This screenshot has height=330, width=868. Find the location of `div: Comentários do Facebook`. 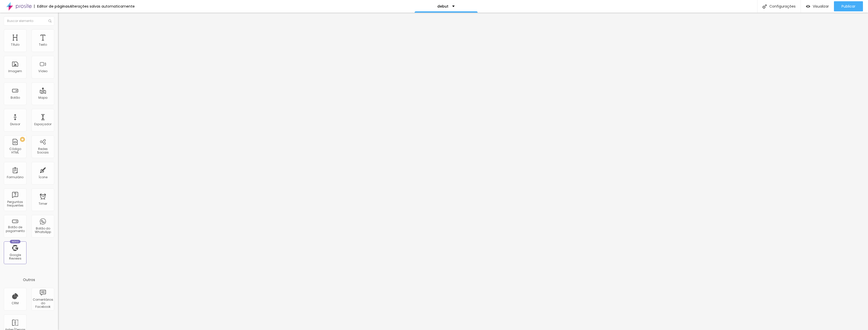

div: Comentários do Facebook is located at coordinates (43, 303).